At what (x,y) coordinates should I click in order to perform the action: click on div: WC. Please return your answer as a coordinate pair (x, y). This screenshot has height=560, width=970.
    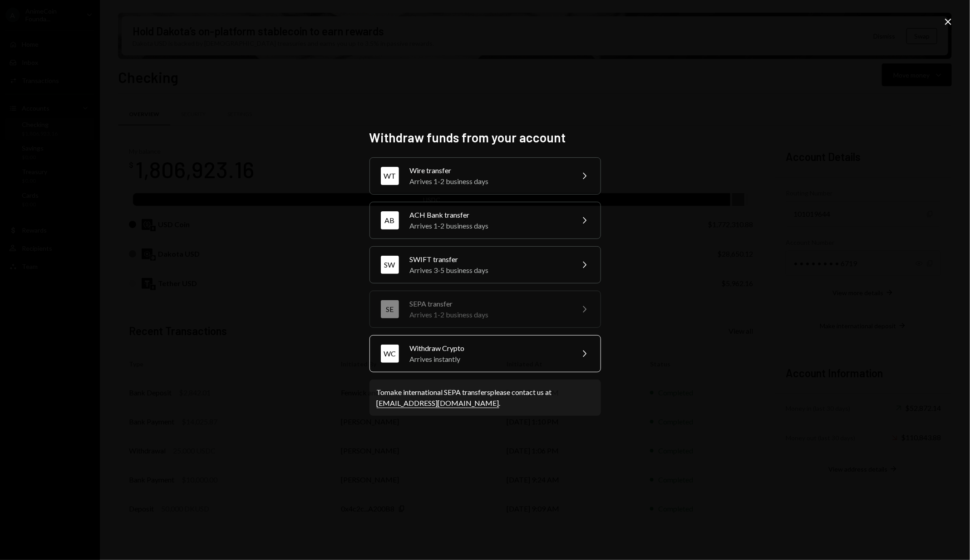
    Looking at the image, I should click on (390, 353).